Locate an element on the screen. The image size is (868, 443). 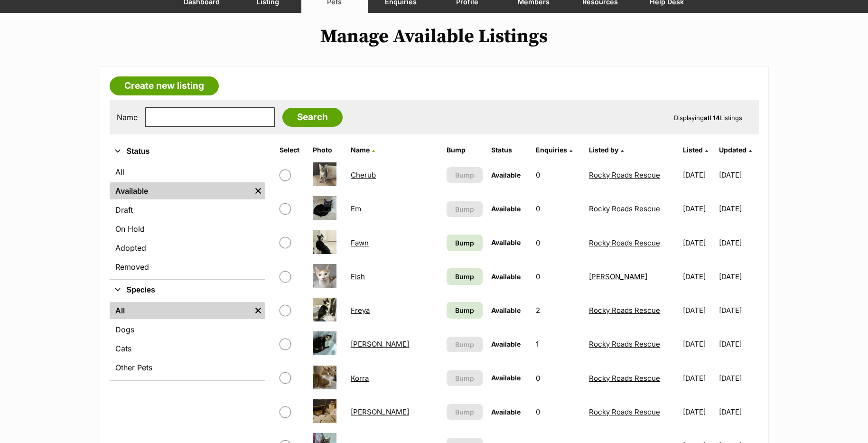
label: Name is located at coordinates (127, 117).